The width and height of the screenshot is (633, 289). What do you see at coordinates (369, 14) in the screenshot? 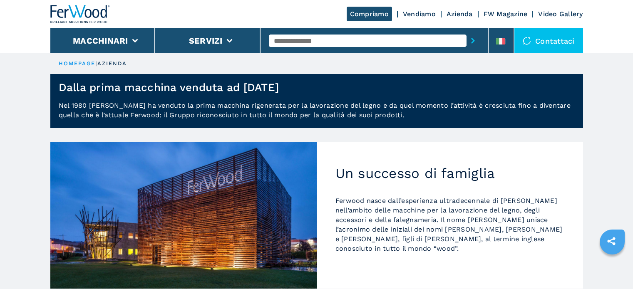
I see `a: Compriamo` at bounding box center [369, 14].